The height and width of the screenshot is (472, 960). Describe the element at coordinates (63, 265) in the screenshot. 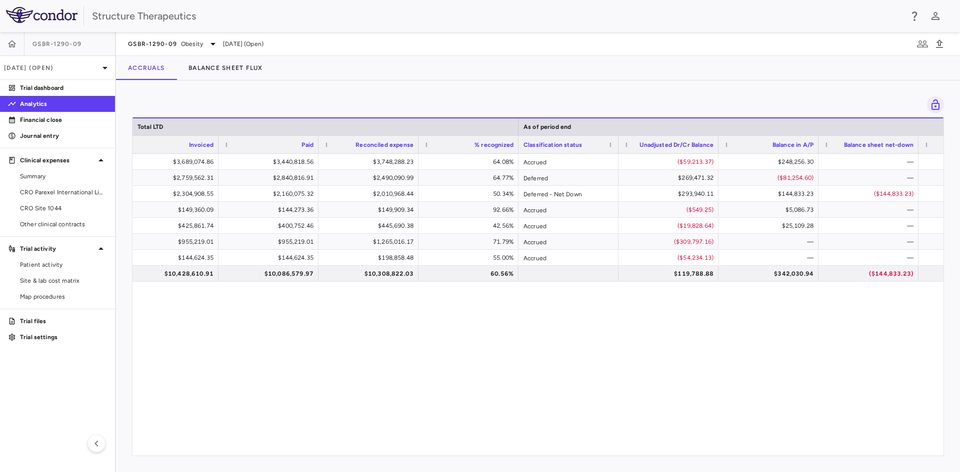

I see `span: Patient activity` at that location.